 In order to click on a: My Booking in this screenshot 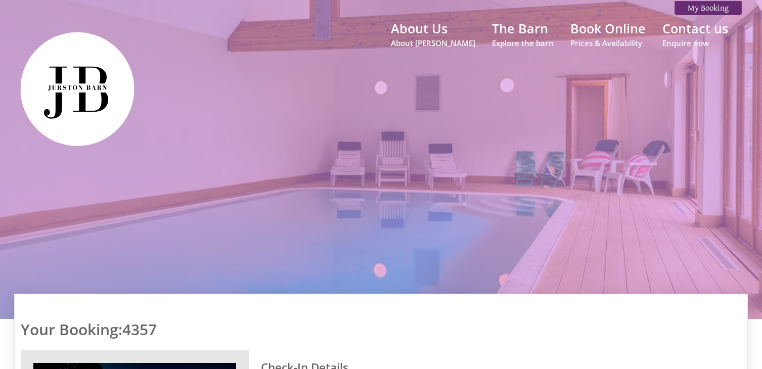, I will do `click(708, 8)`.